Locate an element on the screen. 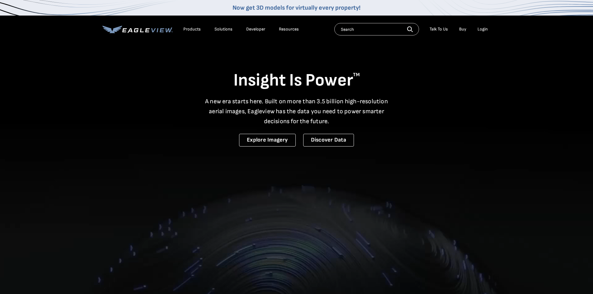  a: Explore Imagery is located at coordinates (268, 140).